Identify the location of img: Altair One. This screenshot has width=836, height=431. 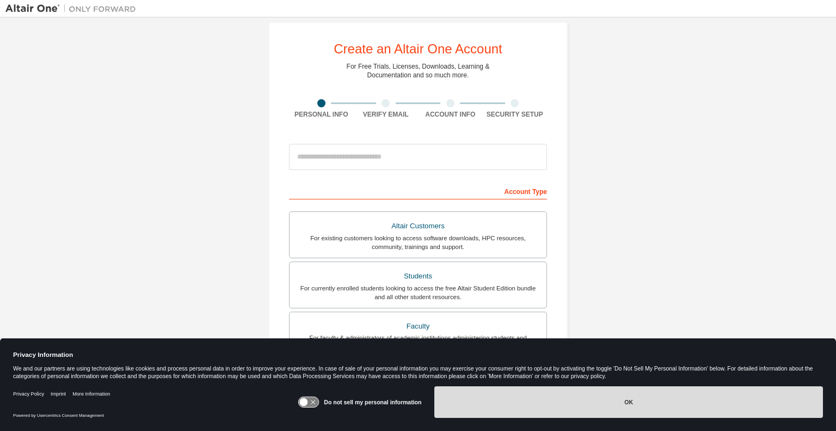
(73, 9).